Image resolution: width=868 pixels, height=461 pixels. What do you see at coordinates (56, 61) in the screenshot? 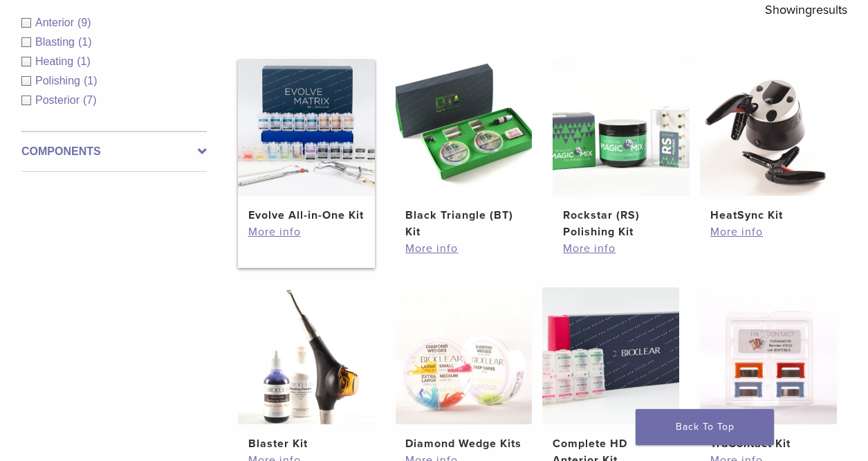
I see `span: Heating` at bounding box center [56, 61].